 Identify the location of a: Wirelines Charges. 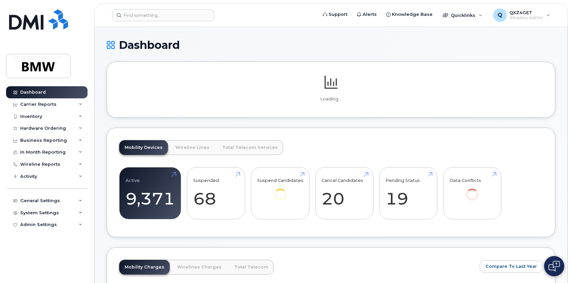
(199, 267).